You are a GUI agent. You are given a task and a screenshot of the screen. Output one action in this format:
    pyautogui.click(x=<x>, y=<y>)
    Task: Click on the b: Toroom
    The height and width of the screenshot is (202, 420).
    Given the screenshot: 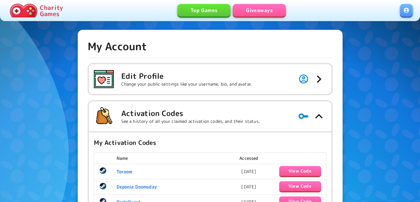 What is the action you would take?
    pyautogui.click(x=124, y=172)
    